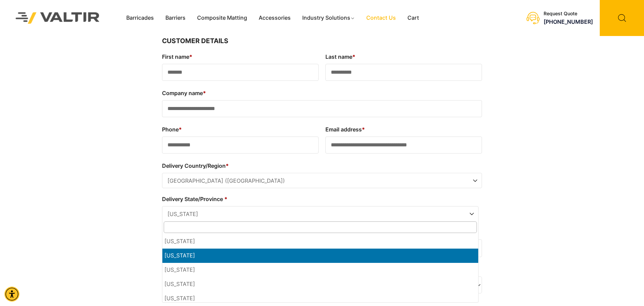 This screenshot has height=306, width=644. What do you see at coordinates (403, 57) in the screenshot?
I see `label: Last name` at bounding box center [403, 57].